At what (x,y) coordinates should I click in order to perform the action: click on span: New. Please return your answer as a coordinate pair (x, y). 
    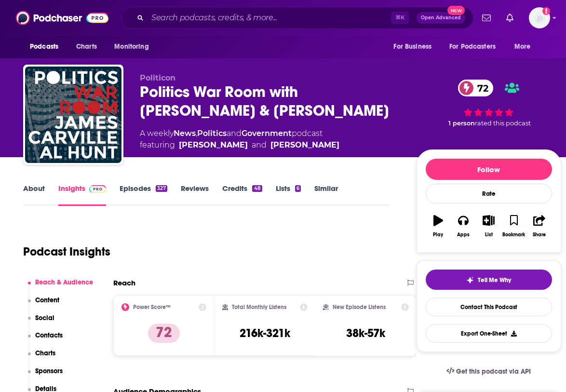
    Looking at the image, I should click on (457, 10).